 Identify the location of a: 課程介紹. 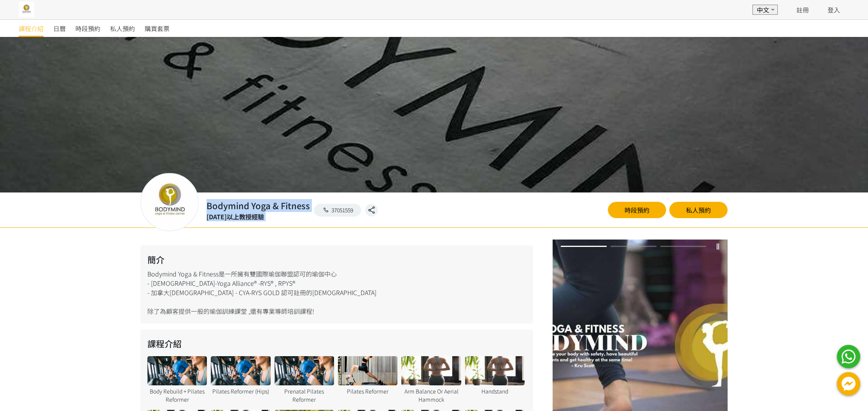
(31, 29).